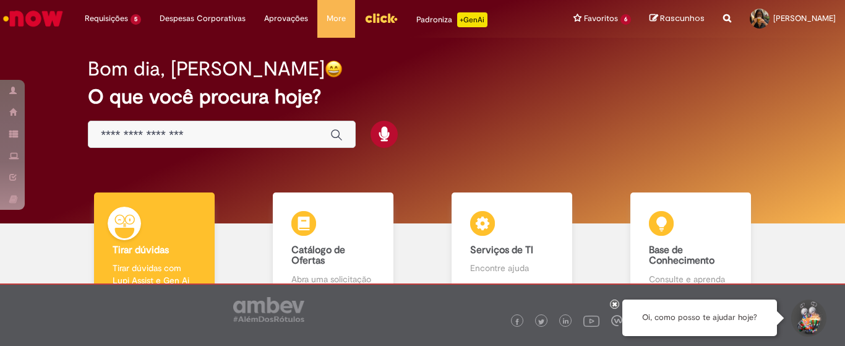 The image size is (845, 346). I want to click on img: logo_footer_linkedin.png, so click(566, 322).